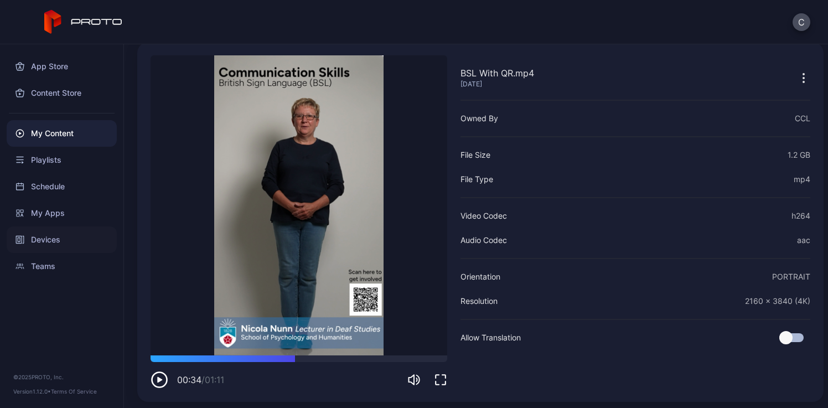 This screenshot has height=408, width=828. What do you see at coordinates (476, 179) in the screenshot?
I see `div: File Type` at bounding box center [476, 179].